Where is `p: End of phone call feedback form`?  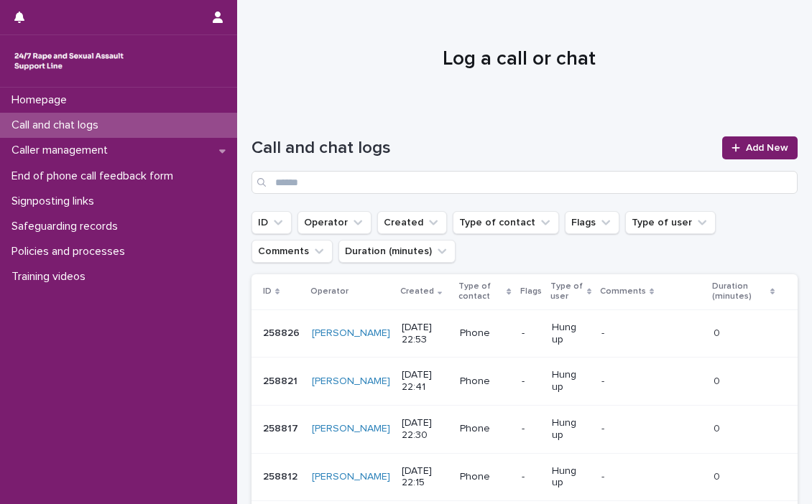
p: End of phone call feedback form is located at coordinates (95, 176).